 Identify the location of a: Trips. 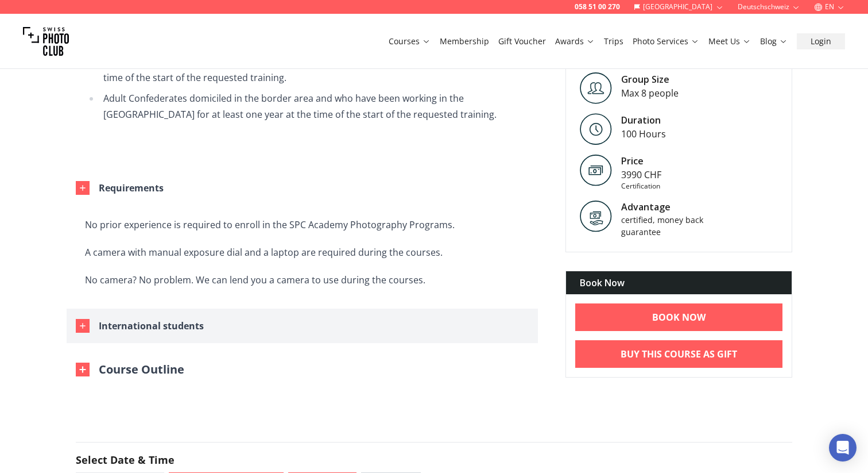
(613, 41).